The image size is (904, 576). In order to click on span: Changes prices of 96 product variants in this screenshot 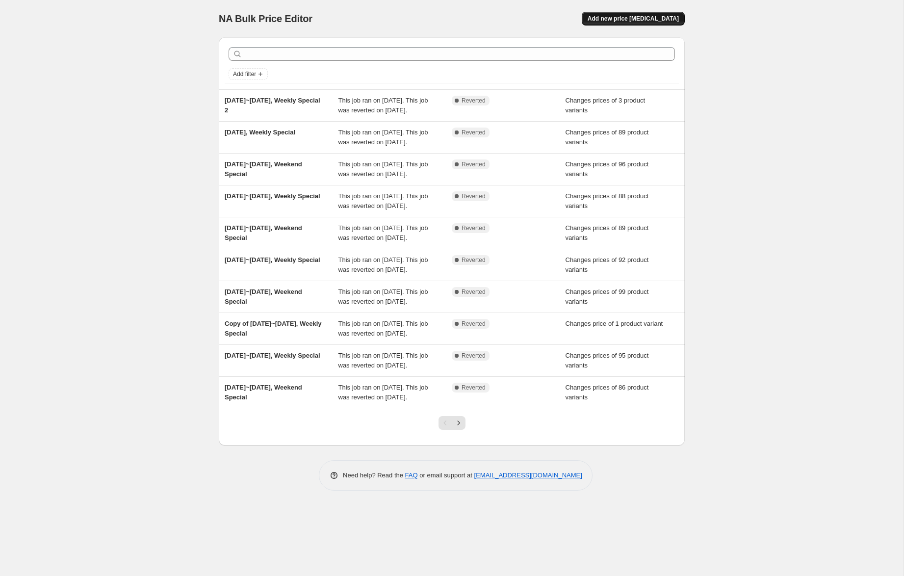, I will do `click(607, 169)`.